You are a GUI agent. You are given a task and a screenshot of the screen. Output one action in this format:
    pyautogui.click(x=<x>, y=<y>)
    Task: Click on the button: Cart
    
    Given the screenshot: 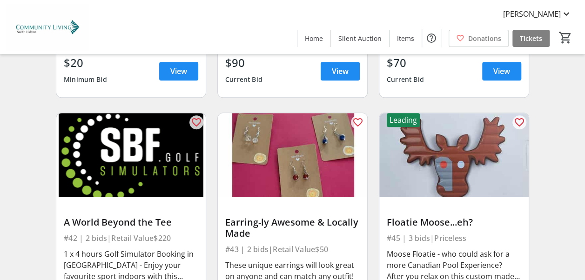 What is the action you would take?
    pyautogui.click(x=565, y=38)
    